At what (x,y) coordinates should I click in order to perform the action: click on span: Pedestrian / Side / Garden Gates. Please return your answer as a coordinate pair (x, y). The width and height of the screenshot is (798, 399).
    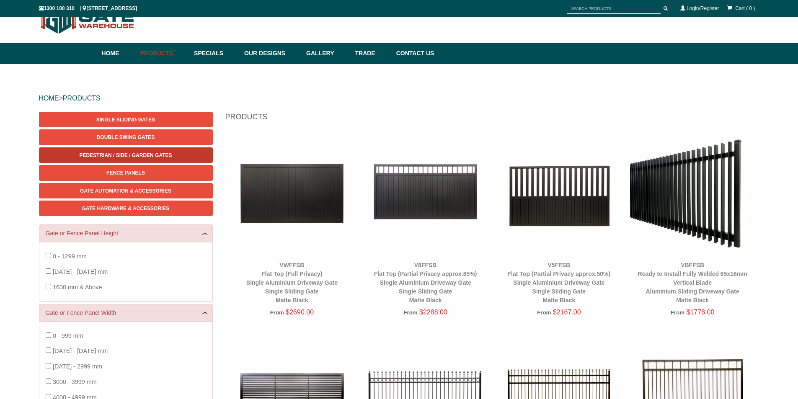
    Looking at the image, I should click on (125, 155).